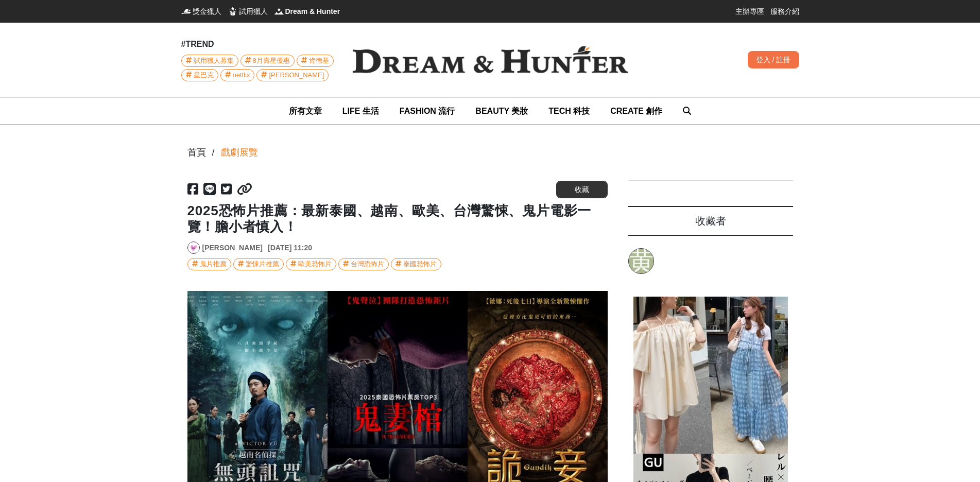  Describe the element at coordinates (774, 60) in the screenshot. I see `div: 登入 / 註冊` at that location.